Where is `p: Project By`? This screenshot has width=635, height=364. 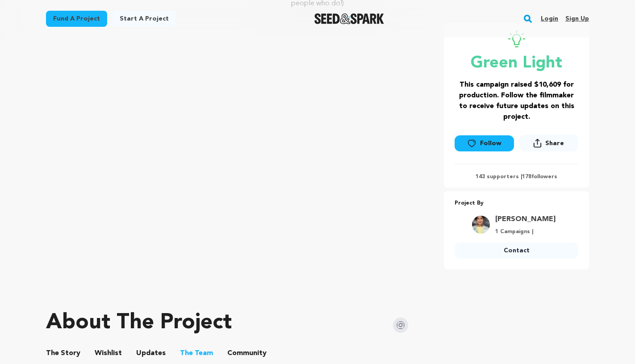
p: Project By is located at coordinates (516, 203).